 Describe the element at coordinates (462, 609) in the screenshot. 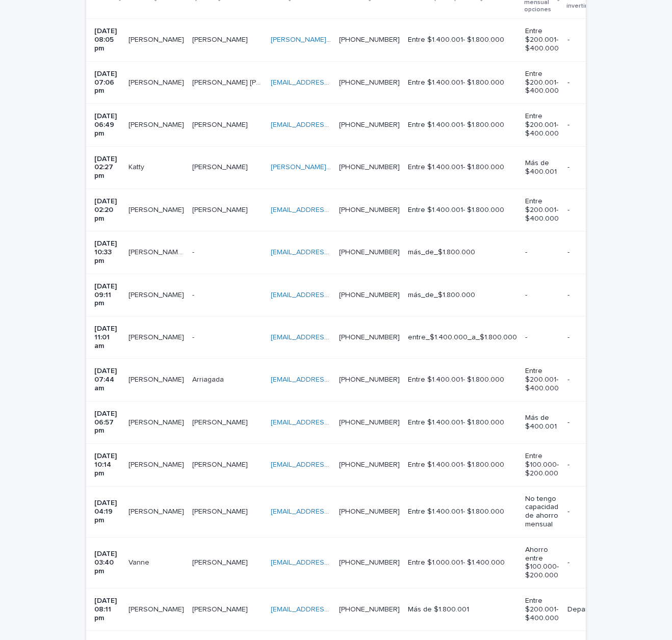

I see `p: Más de $1.800.001` at that location.